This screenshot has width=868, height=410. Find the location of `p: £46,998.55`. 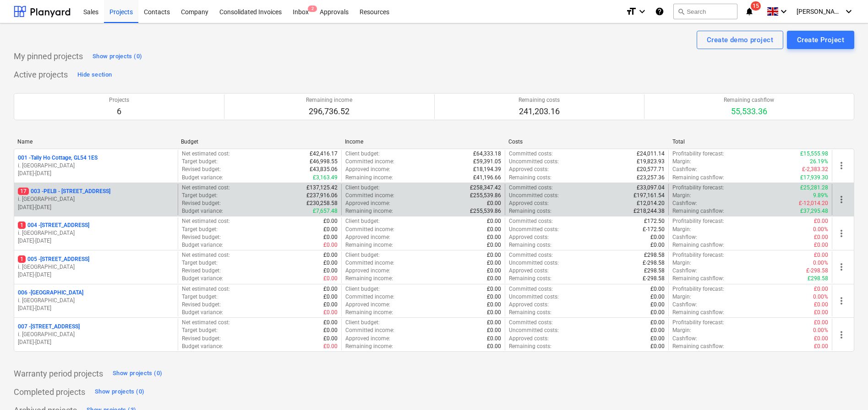

p: £46,998.55 is located at coordinates (323, 161).